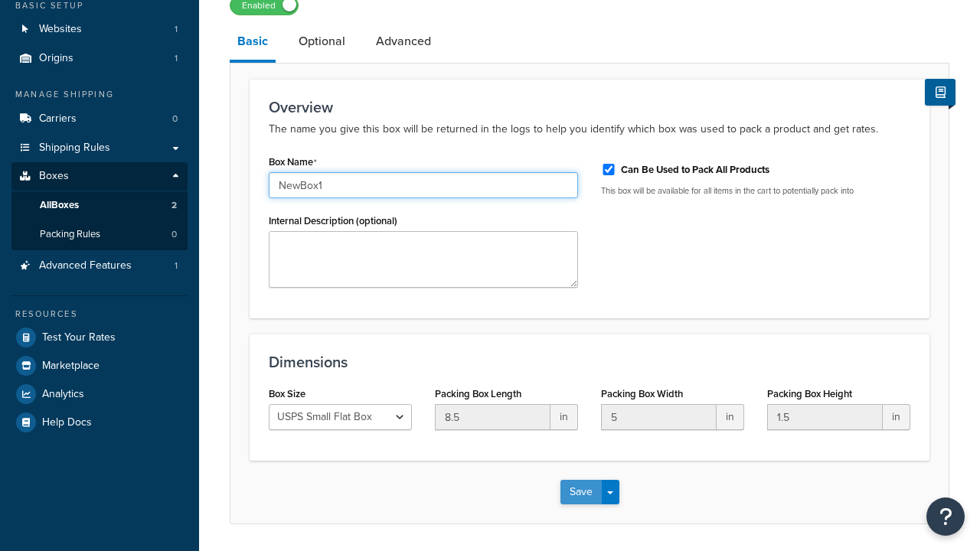 This screenshot has height=551, width=980. What do you see at coordinates (71, 366) in the screenshot?
I see `span: Marketplace` at bounding box center [71, 366].